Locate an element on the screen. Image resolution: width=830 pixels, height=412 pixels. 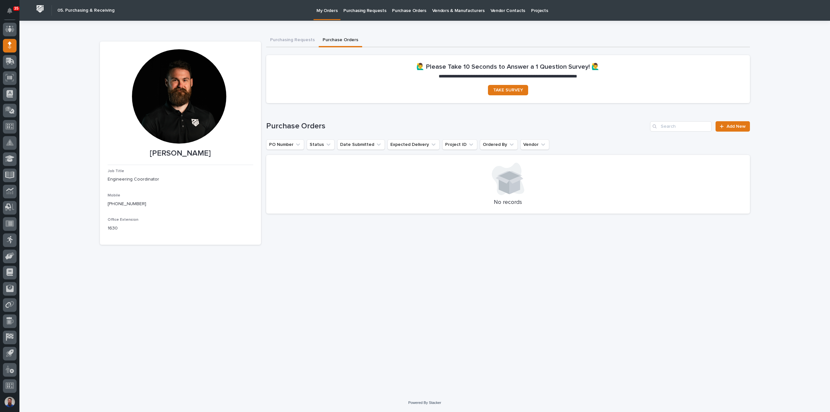
button: Status is located at coordinates (321, 145).